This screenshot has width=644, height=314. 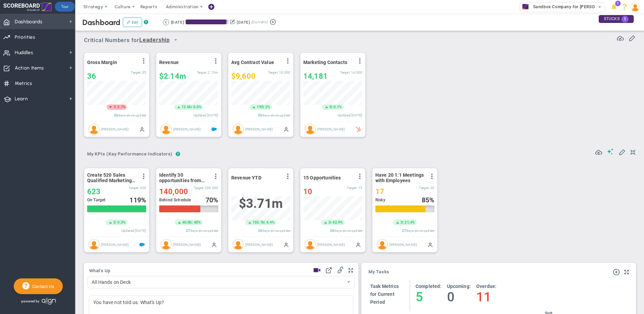 I want to click on span: 35, so click(x=144, y=73).